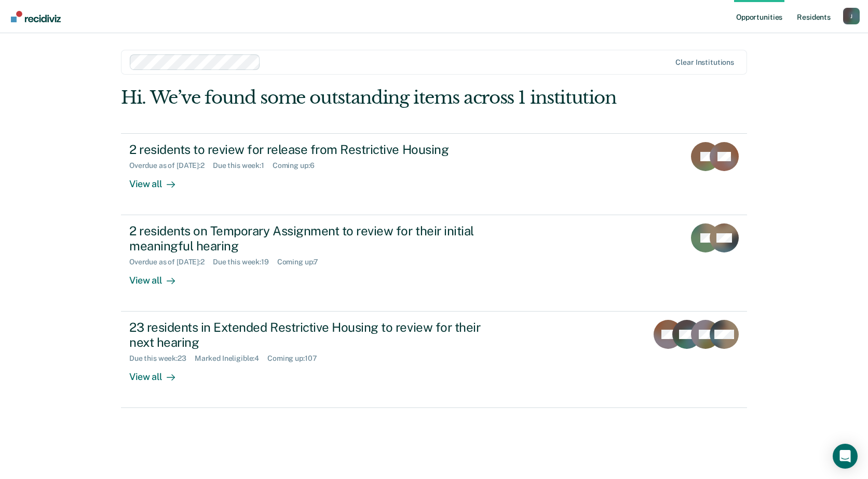  What do you see at coordinates (845, 457) in the screenshot?
I see `div: Open Intercom Messenger` at bounding box center [845, 457].